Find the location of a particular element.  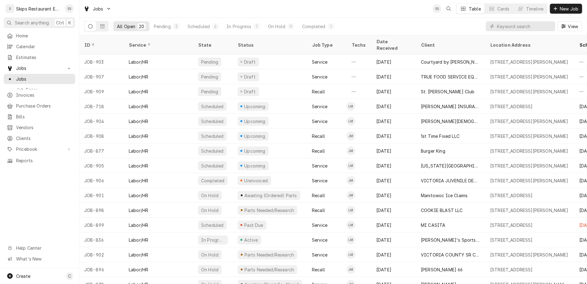

a: Invoices is located at coordinates (39, 95).